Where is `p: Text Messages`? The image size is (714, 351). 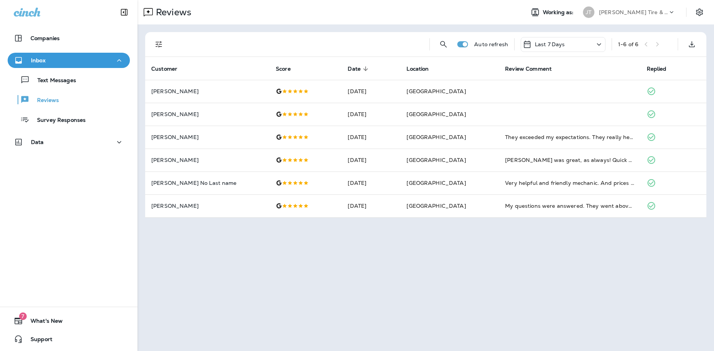
p: Text Messages is located at coordinates (53, 81).